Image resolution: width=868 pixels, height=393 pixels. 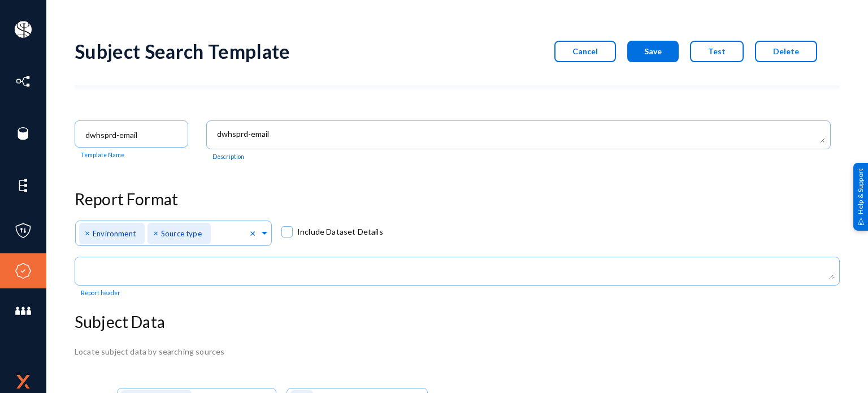 I want to click on div: Subject Search Template, so click(x=183, y=51).